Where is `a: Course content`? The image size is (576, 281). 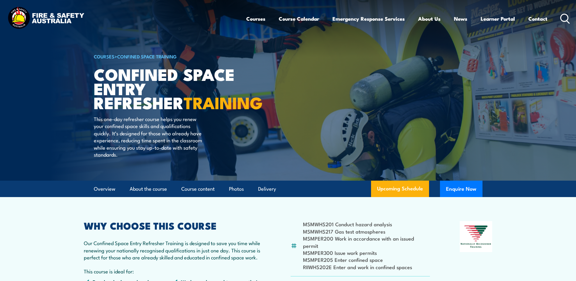 a: Course content is located at coordinates (198, 189).